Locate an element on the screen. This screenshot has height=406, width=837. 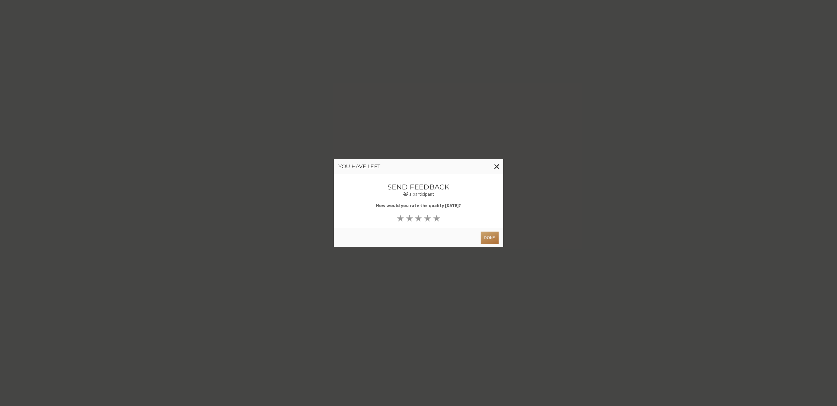
h3: Send feedback is located at coordinates (419, 187).